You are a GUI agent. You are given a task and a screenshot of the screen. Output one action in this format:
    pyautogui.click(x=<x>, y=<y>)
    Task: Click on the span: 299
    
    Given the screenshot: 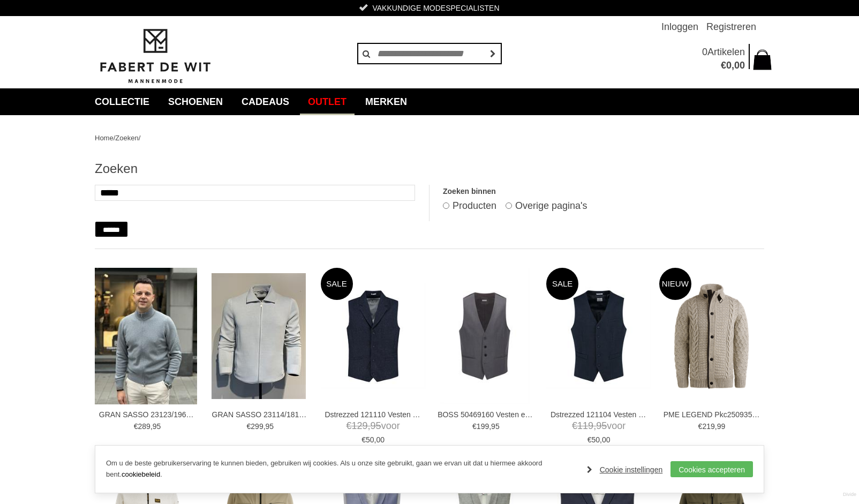 What is the action you would take?
    pyautogui.click(x=257, y=427)
    